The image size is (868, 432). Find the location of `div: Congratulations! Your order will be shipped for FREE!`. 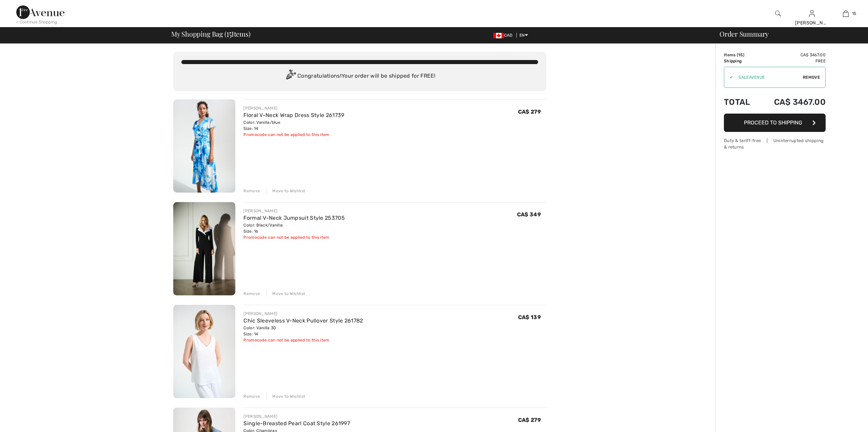

div: Congratulations! Your order will be shipped for FREE! is located at coordinates (359, 76).